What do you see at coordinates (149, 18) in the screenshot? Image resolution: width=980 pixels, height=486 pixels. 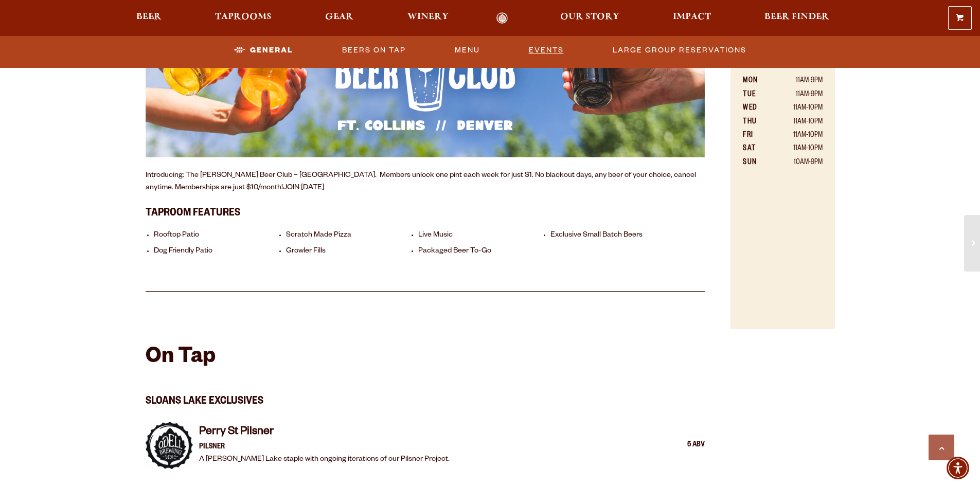 I see `a: Beer` at bounding box center [149, 18].